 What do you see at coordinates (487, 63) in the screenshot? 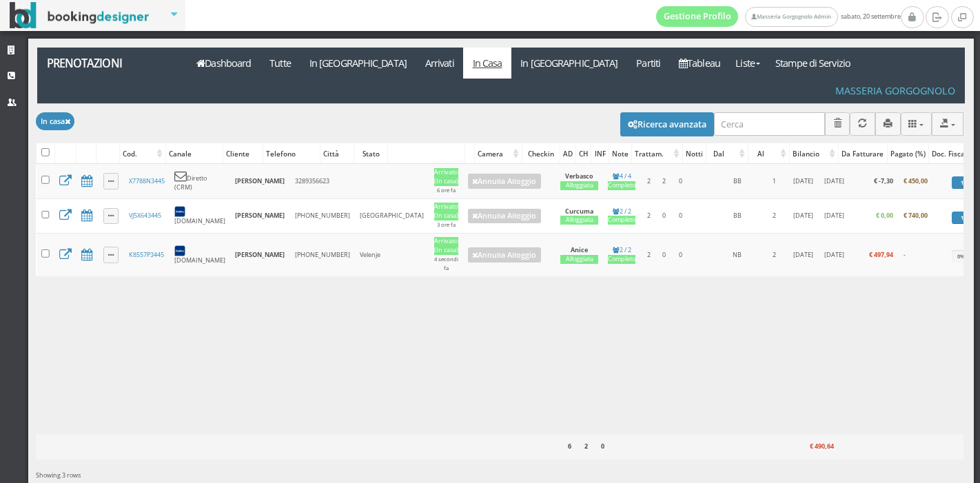
I see `a: In Casa` at bounding box center [487, 63].